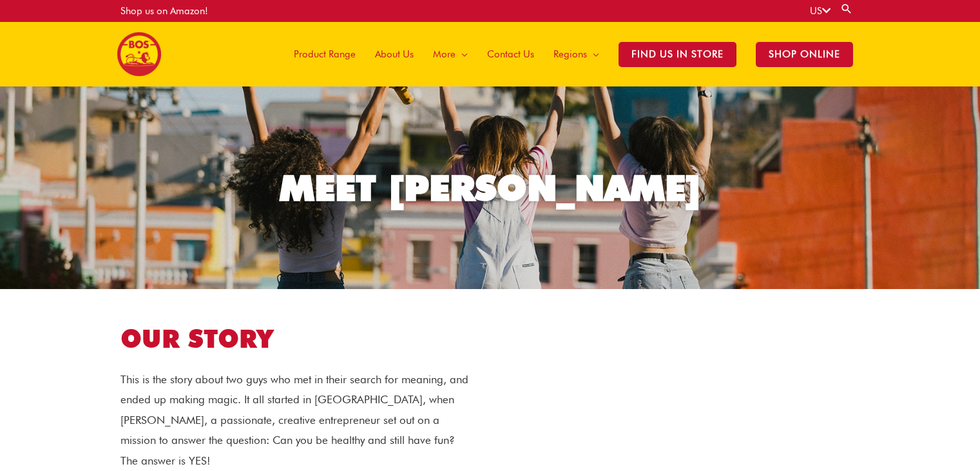  Describe the element at coordinates (450, 54) in the screenshot. I see `a: More` at that location.